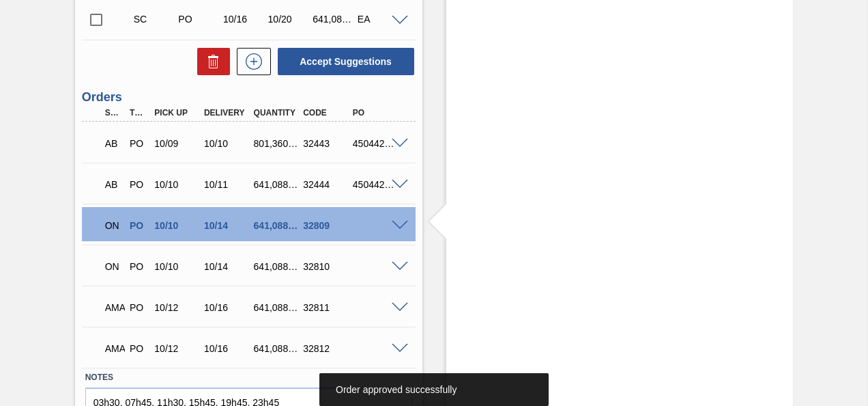  I want to click on div: PO, so click(376, 113).